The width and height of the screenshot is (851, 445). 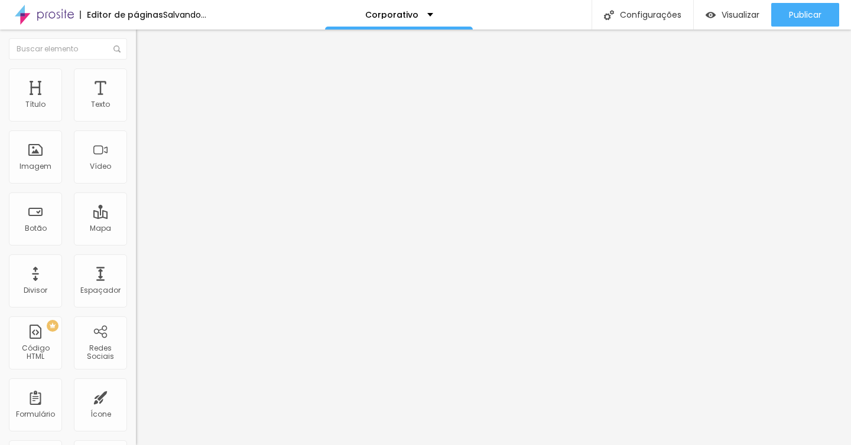 I want to click on button: Visualizar, so click(x=732, y=15).